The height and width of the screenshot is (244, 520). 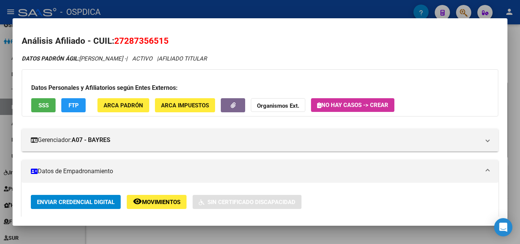 I want to click on div: Open Intercom Messenger, so click(x=504, y=227).